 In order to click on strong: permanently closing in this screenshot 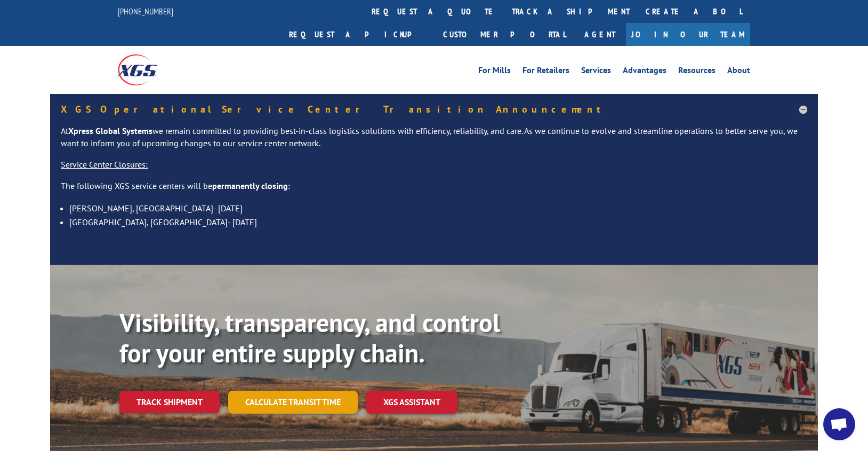, I will do `click(250, 186)`.